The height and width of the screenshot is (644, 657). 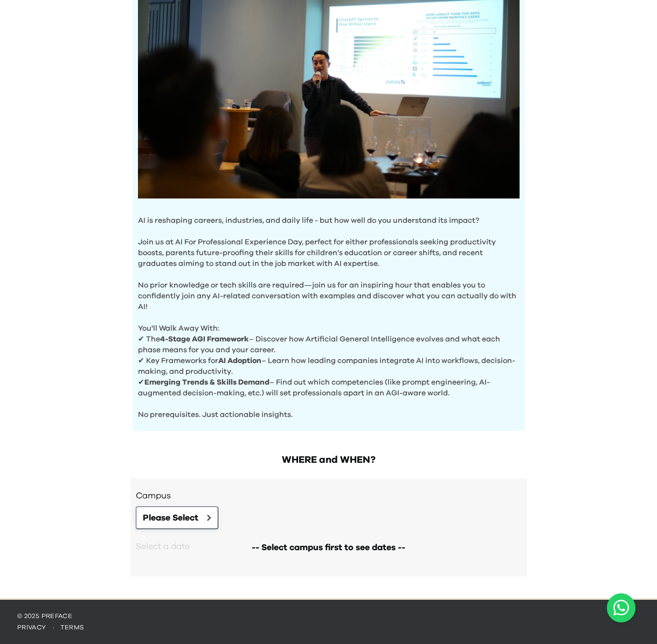 I want to click on a: terms, so click(x=72, y=627).